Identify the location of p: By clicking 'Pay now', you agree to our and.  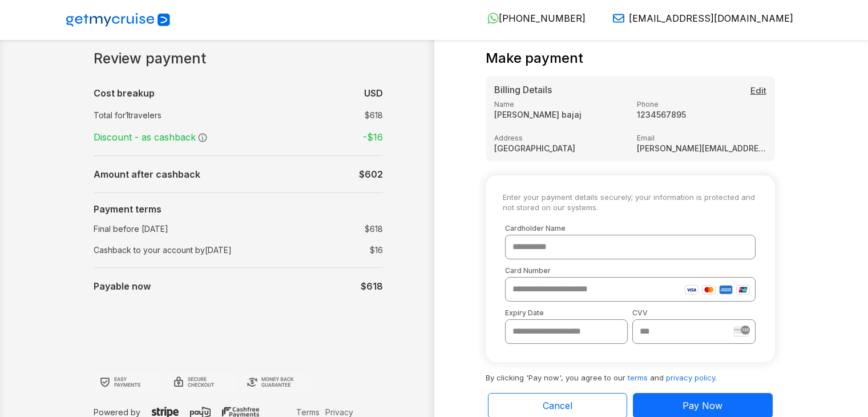
(630, 373).